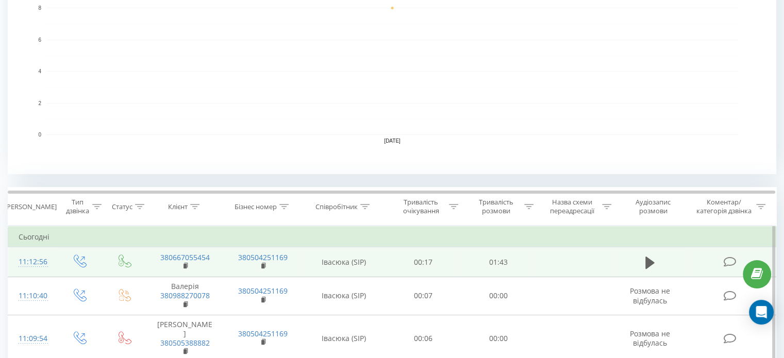  Describe the element at coordinates (40, 40) in the screenshot. I see `text: 6` at that location.